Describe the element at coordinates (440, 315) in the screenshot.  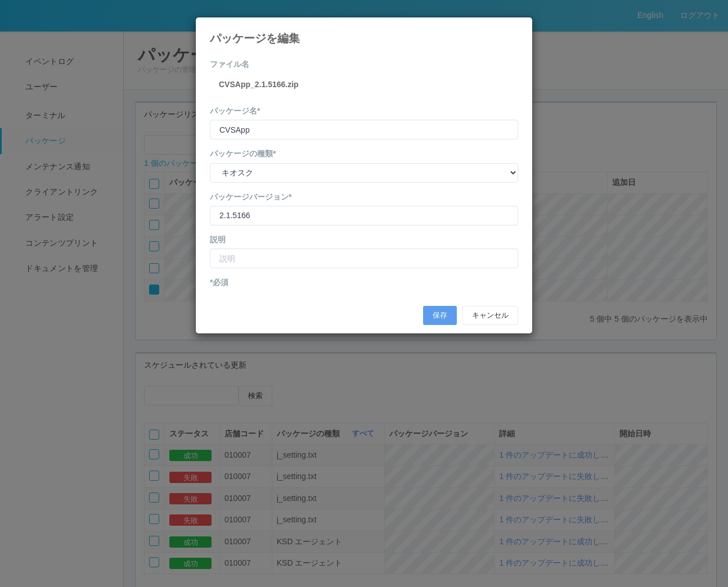
I see `button: 保存` at that location.